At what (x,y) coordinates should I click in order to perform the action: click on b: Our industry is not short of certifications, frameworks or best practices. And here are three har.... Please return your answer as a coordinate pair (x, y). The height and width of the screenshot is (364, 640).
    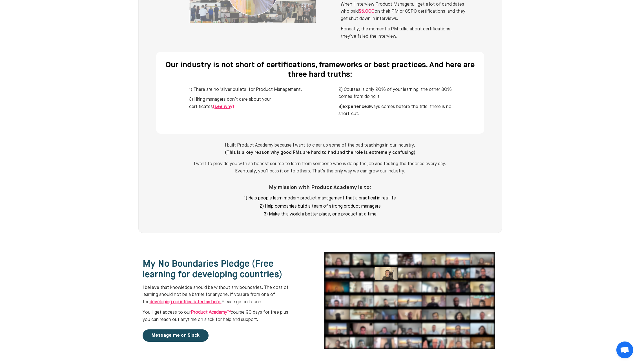
    Looking at the image, I should click on (320, 70).